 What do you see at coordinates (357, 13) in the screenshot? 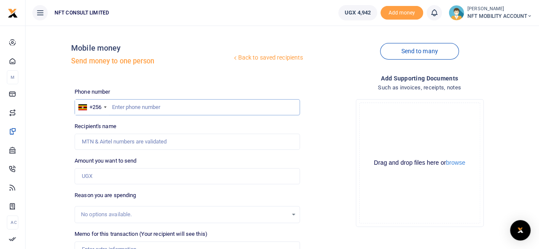
I see `li: Wallet ballance` at bounding box center [357, 13].